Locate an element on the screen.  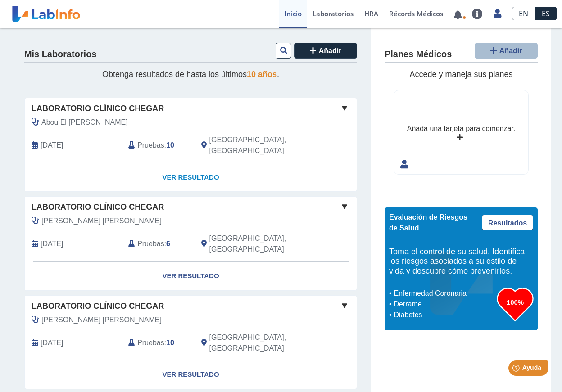
span: 10 años is located at coordinates (262, 75).